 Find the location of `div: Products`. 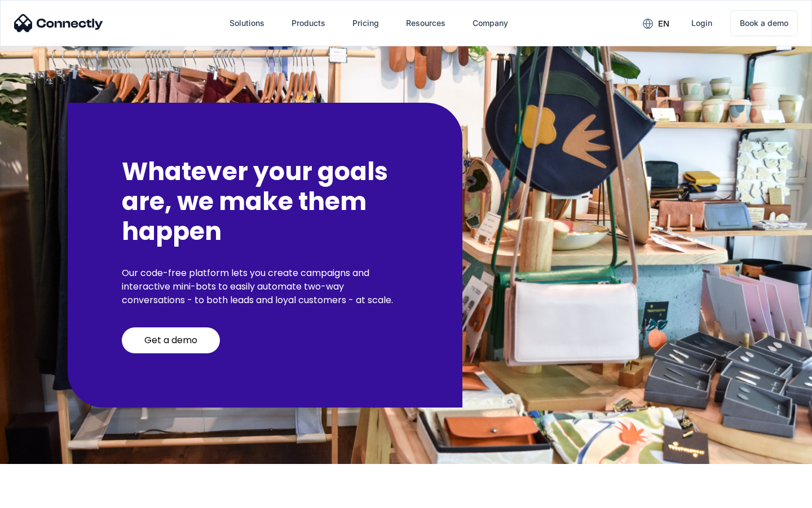

div: Products is located at coordinates (308, 23).